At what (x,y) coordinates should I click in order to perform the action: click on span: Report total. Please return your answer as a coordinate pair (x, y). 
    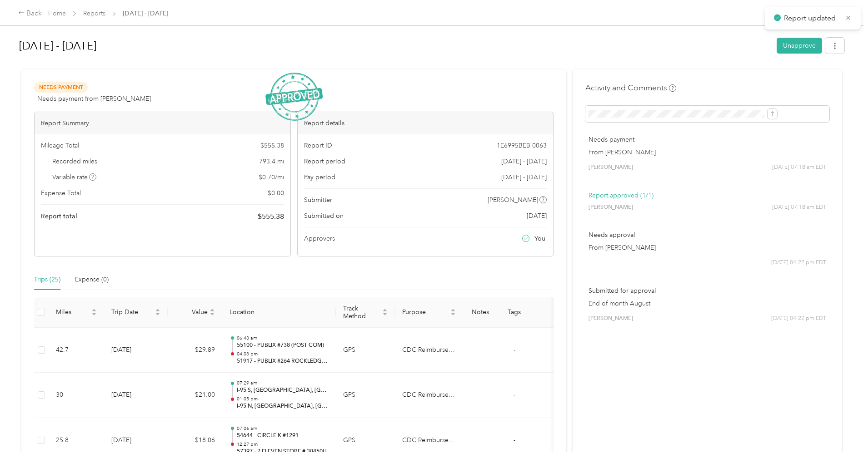
    Looking at the image, I should click on (59, 216).